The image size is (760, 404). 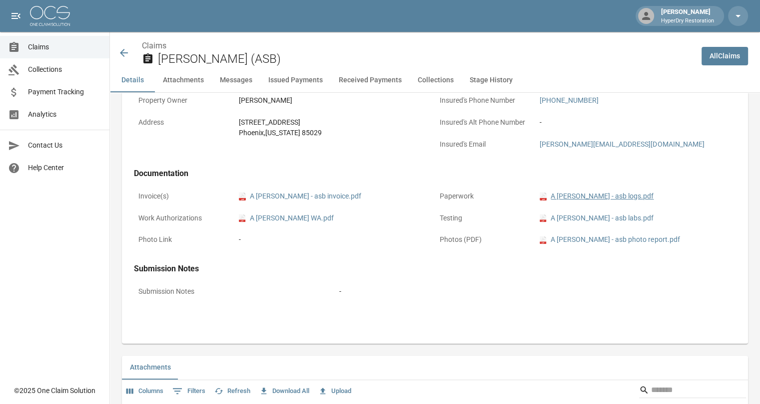 What do you see at coordinates (724, 56) in the screenshot?
I see `a: AllClaims` at bounding box center [724, 56].